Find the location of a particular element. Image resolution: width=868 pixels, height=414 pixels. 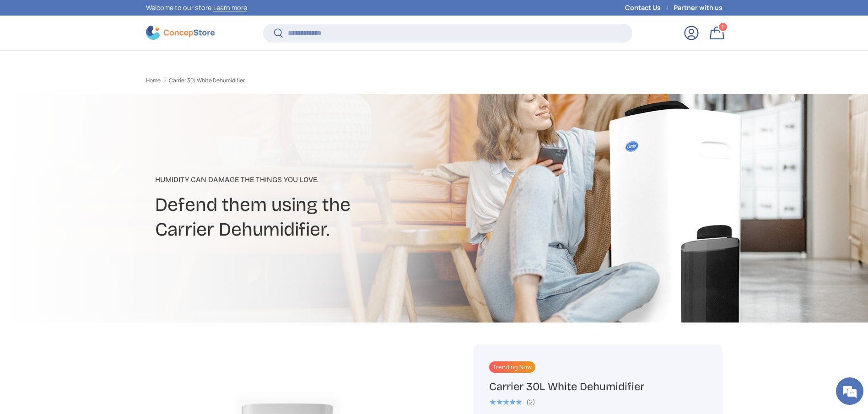

a: Contact Us is located at coordinates (649, 8).